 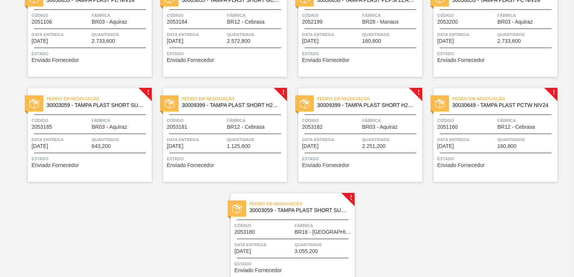 What do you see at coordinates (312, 22) in the screenshot?
I see `span: 2052199` at bounding box center [312, 22].